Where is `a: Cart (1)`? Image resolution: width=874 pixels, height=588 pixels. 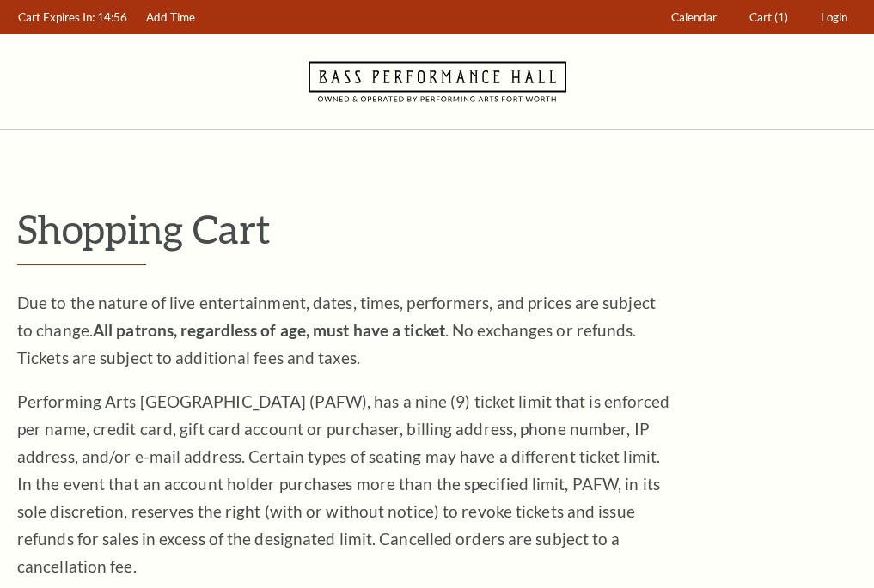 a: Cart (1) is located at coordinates (769, 17).